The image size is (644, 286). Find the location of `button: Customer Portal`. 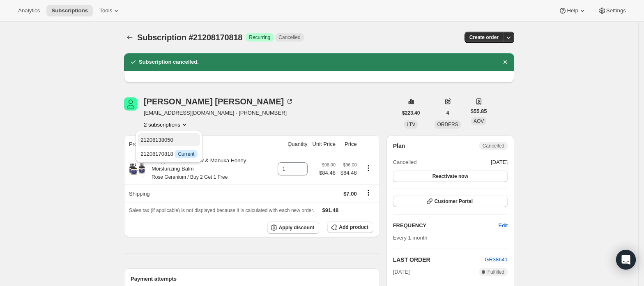

button: Customer Portal is located at coordinates (450, 202).